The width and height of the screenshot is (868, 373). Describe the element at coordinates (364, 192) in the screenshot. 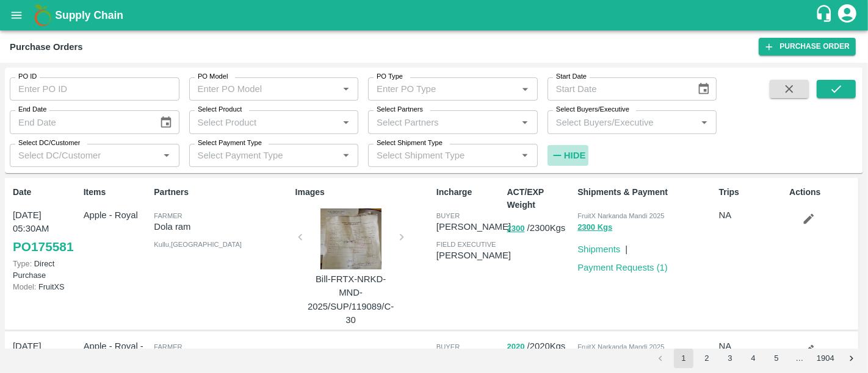

I see `p: Images` at that location.